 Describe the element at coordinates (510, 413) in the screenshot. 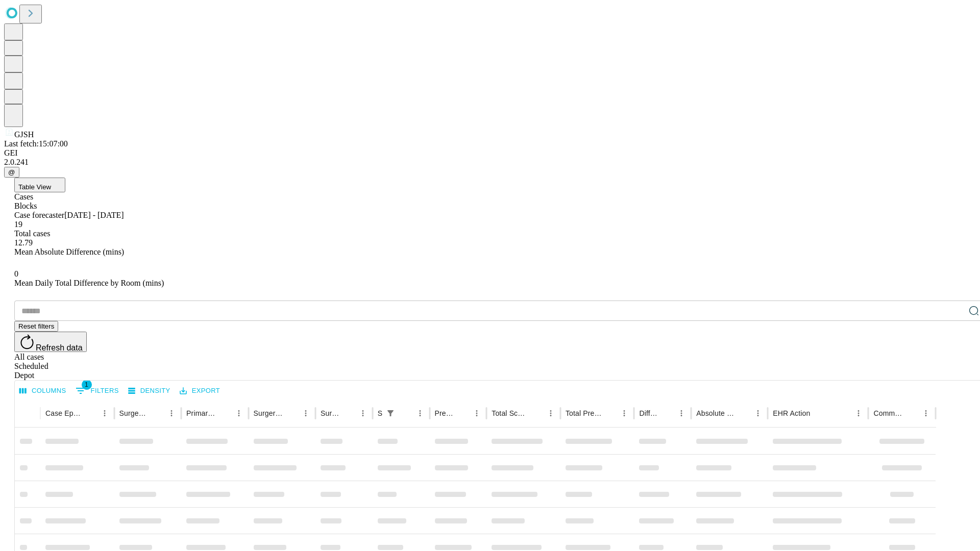

I see `div: Total Scheduled Duration` at that location.